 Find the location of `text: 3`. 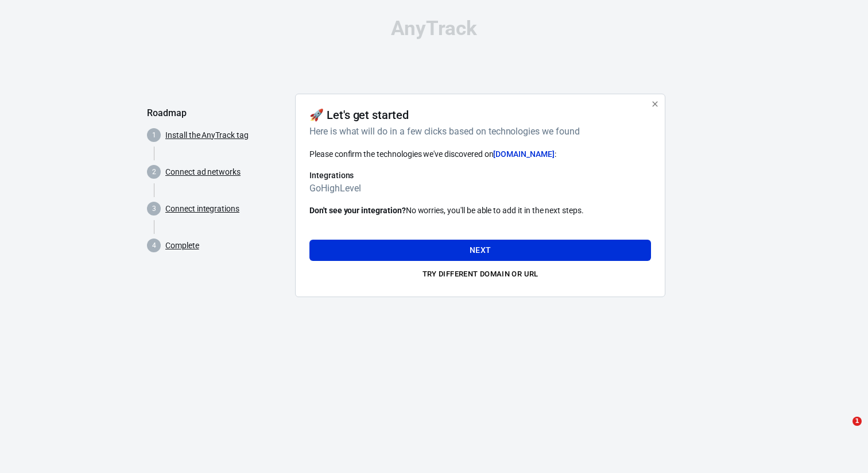

text: 3 is located at coordinates (154, 208).